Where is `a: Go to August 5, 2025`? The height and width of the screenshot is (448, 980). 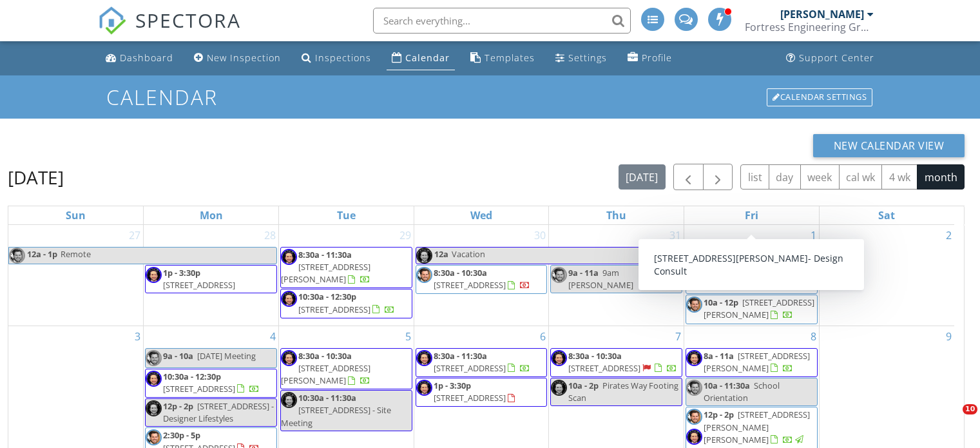
a: Go to August 5, 2025 is located at coordinates (408, 336).